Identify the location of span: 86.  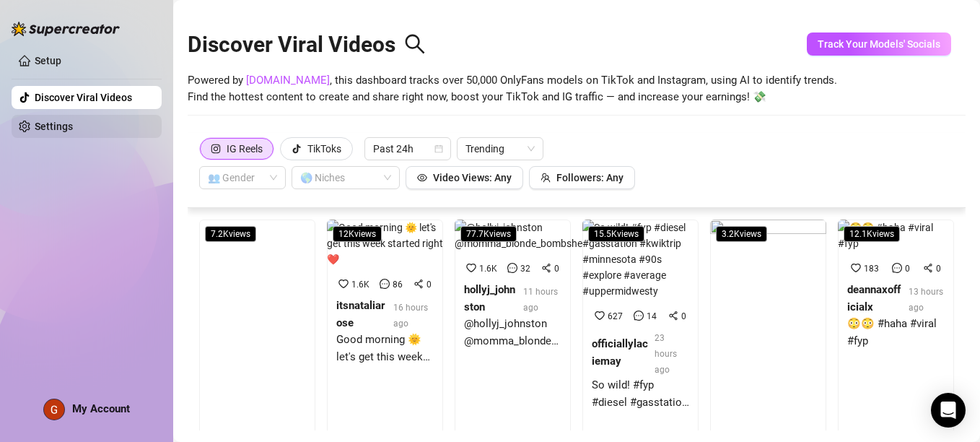
(398, 285).